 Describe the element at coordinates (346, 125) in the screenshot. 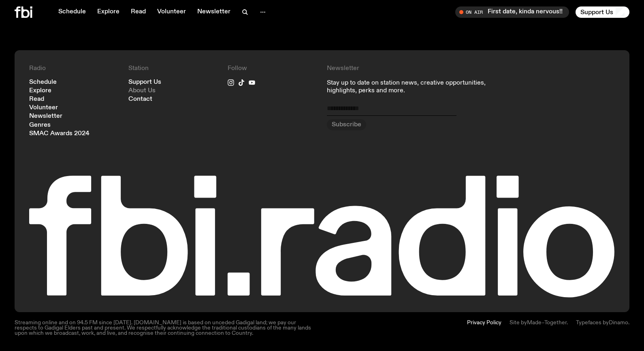

I see `button: Subscribe` at that location.